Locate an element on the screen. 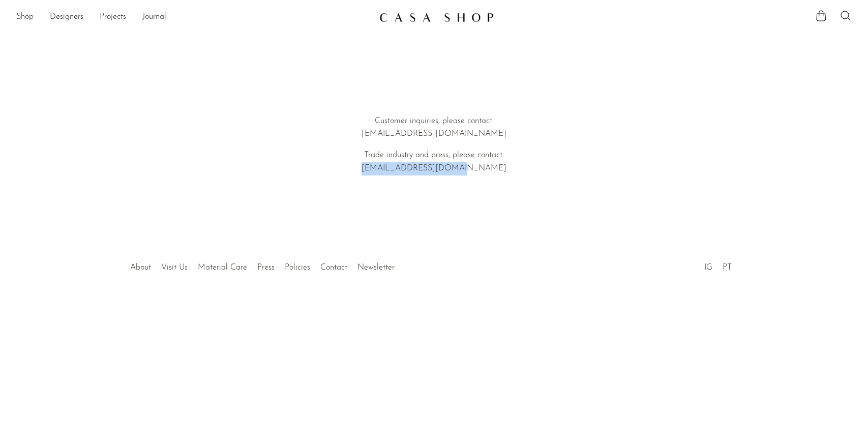 The image size is (868, 440). a: Shop is located at coordinates (25, 18).